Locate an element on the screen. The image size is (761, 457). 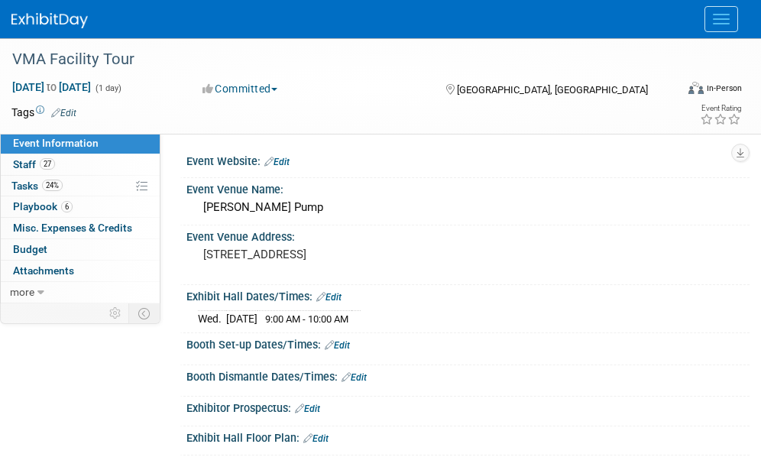
div: Booth Dismantle Dates/Times: is located at coordinates (467, 375).